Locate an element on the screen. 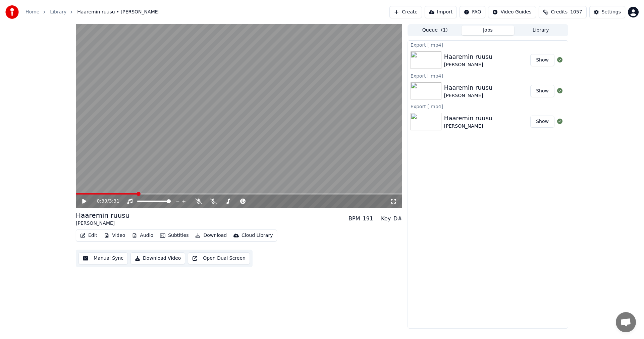 The height and width of the screenshot is (339, 644). div: D# is located at coordinates (398, 218).